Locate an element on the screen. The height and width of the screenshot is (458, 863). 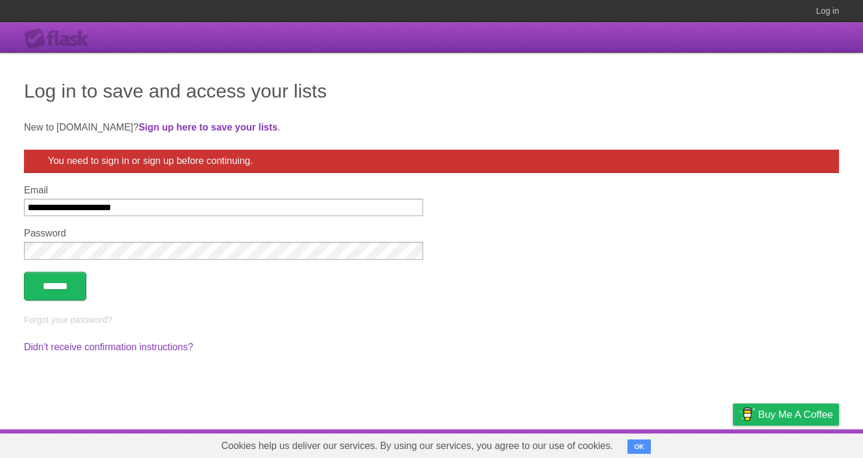
a: Developers is located at coordinates (637, 444).